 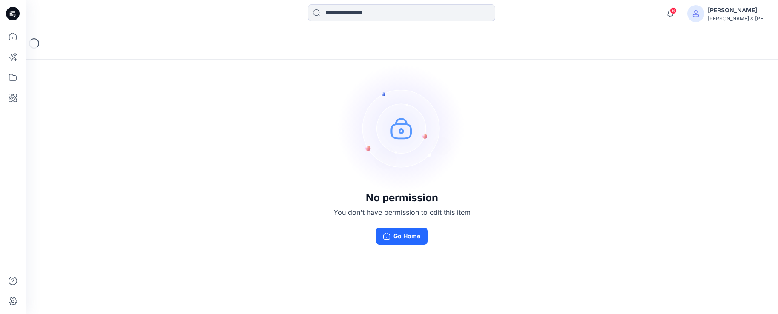 What do you see at coordinates (402, 212) in the screenshot?
I see `p: You don't have permission to edit this item` at bounding box center [402, 212].